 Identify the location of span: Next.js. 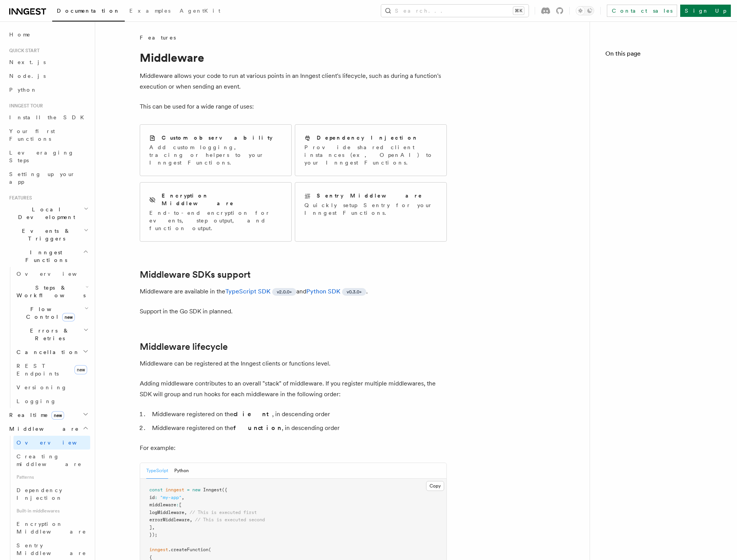
(27, 62).